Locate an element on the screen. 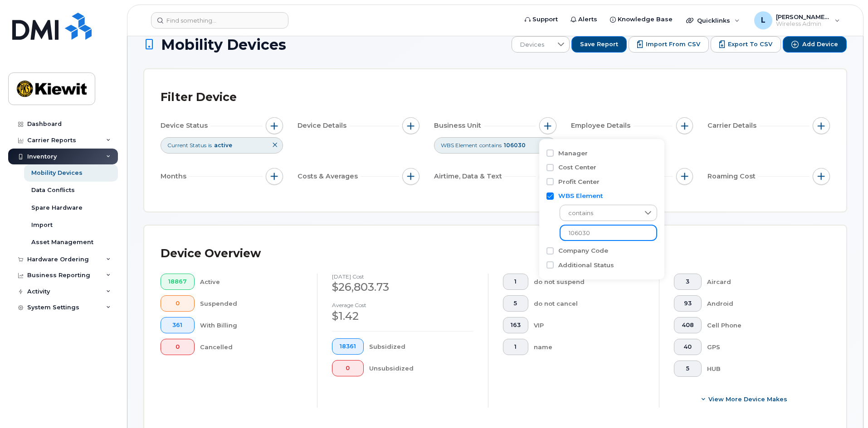  h4: Average cost is located at coordinates (403, 305).